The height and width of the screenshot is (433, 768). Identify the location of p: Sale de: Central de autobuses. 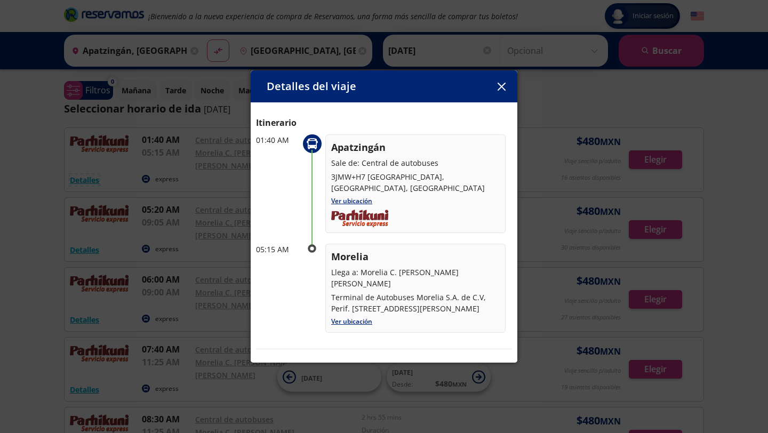
(416, 163).